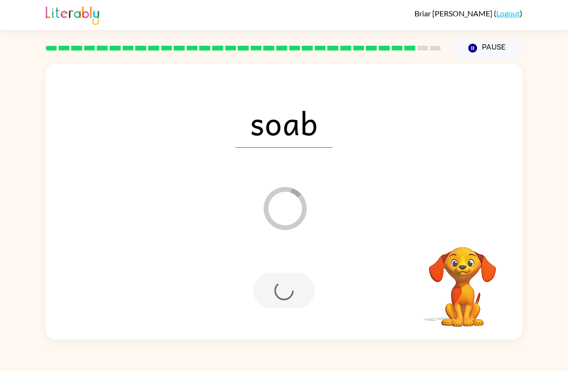  I want to click on a: Logout, so click(507, 13).